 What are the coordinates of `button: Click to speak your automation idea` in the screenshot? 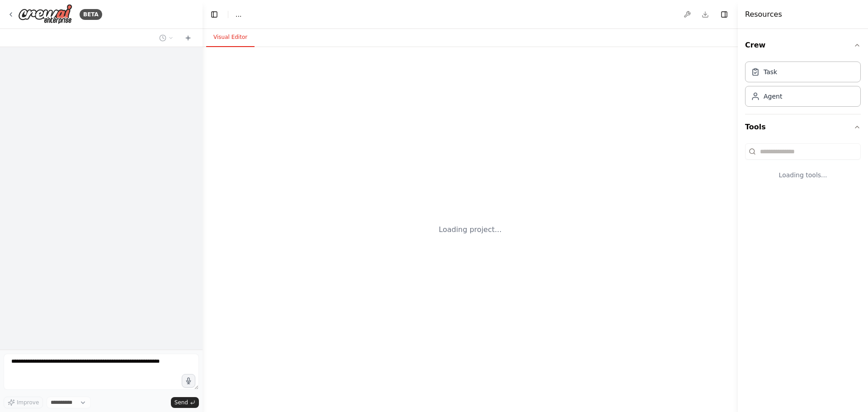 It's located at (188, 381).